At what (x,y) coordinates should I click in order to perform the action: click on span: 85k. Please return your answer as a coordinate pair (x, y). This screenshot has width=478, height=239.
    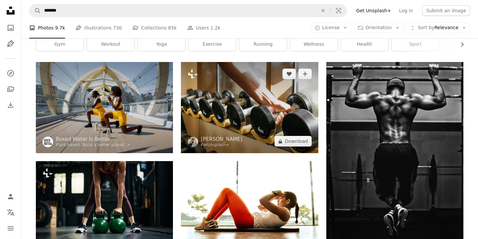
    Looking at the image, I should click on (172, 28).